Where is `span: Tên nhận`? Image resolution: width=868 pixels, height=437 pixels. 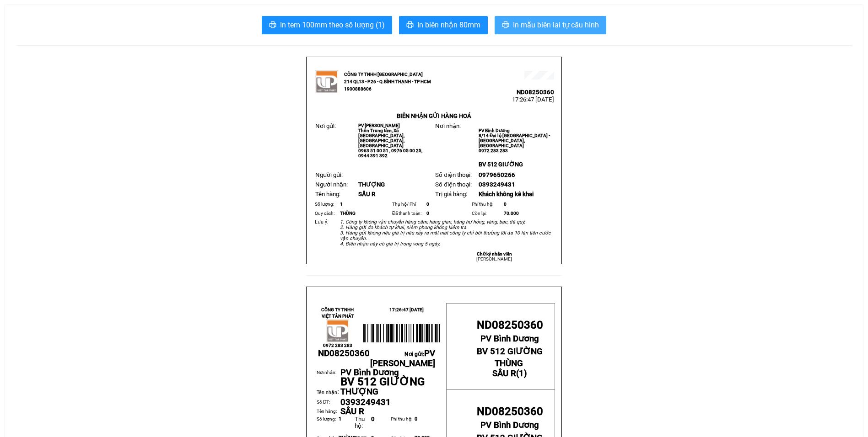 span: Tên nhận is located at coordinates (327, 393).